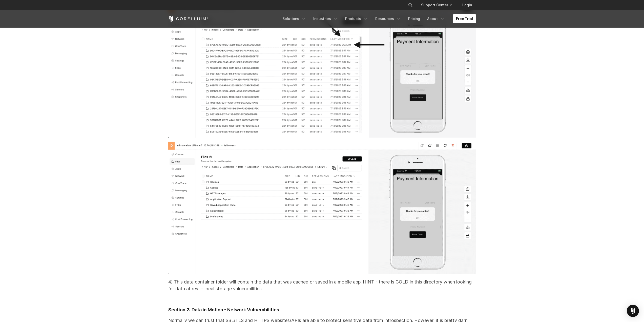 The image size is (644, 322). Describe the element at coordinates (322, 71) in the screenshot. I see `img: Screenshot%202023-07-12%20at%2009-55-11-png.png` at that location.